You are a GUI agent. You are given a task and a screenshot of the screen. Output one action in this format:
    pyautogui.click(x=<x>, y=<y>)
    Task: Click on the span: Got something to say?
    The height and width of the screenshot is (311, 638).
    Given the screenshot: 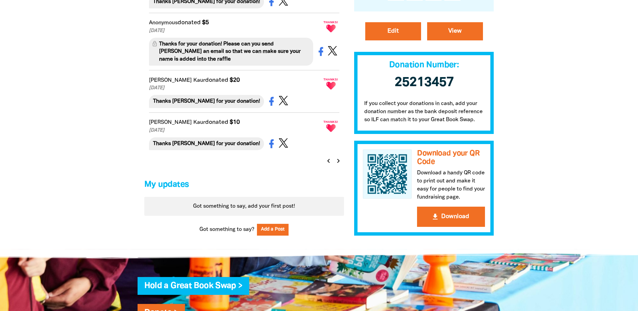 What is the action you would take?
    pyautogui.click(x=227, y=229)
    